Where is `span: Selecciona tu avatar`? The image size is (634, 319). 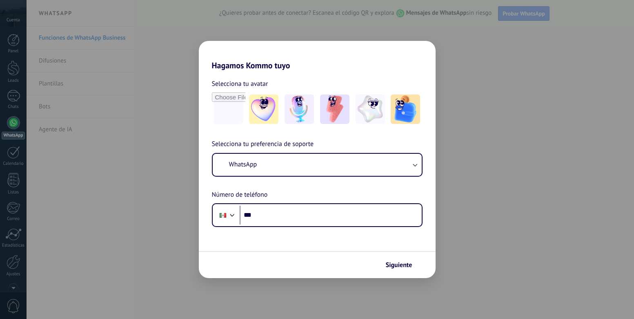 span: Selecciona tu avatar is located at coordinates (240, 84).